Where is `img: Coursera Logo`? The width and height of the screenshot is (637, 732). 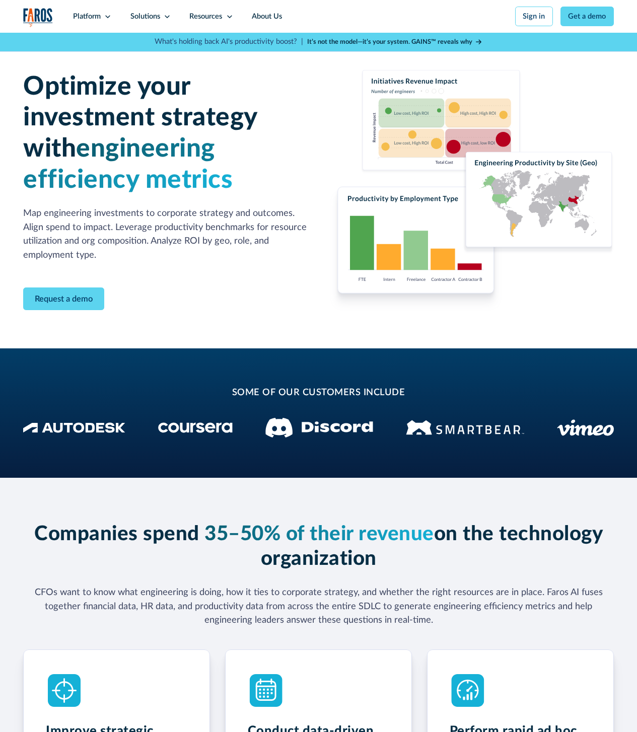
img: Coursera Logo is located at coordinates (195, 427).